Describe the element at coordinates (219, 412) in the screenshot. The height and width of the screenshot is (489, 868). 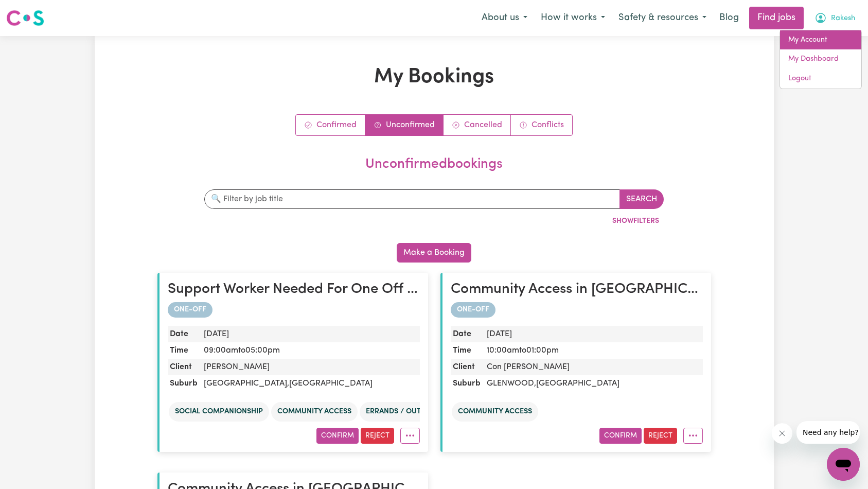
I see `li: Social companionship` at that location.